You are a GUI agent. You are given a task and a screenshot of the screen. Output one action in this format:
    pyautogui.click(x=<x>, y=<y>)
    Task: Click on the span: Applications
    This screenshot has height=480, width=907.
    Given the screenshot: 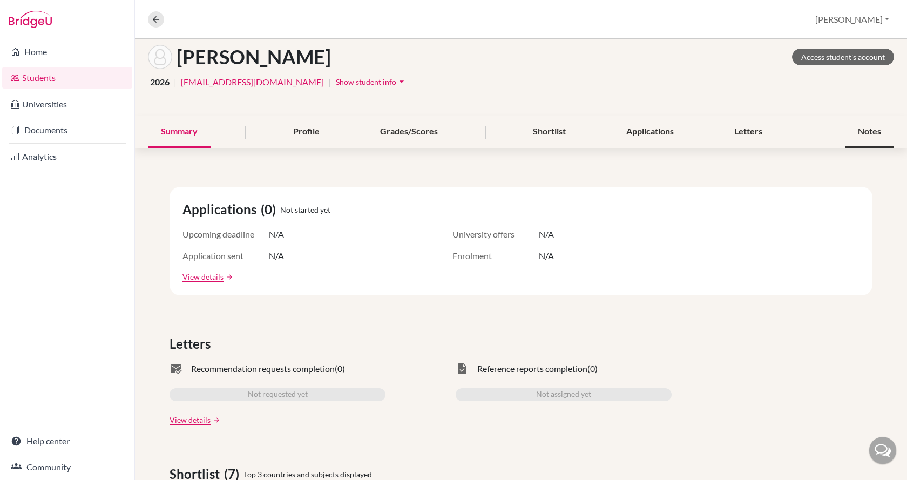 What is the action you would take?
    pyautogui.click(x=221, y=210)
    